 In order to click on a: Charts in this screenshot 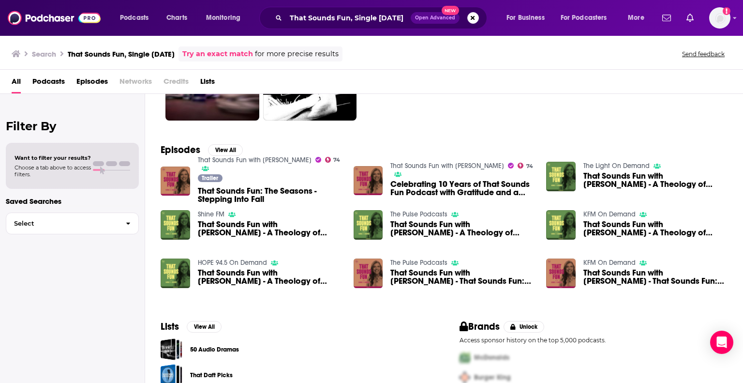, I will do `click(177, 18)`.